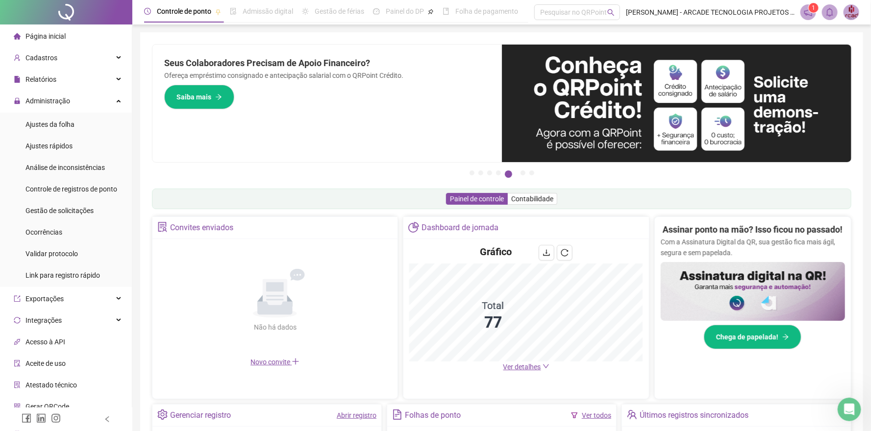 This screenshot has height=431, width=871. I want to click on span: Controle de ponto, so click(184, 11).